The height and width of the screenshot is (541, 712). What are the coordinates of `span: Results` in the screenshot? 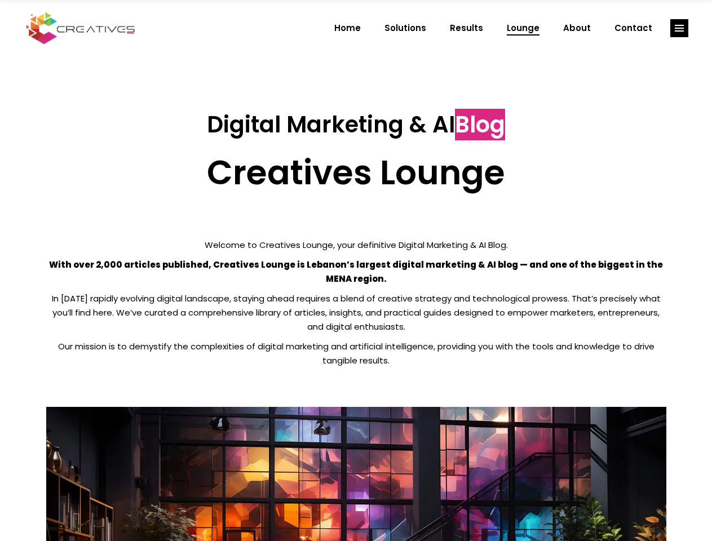 It's located at (466, 28).